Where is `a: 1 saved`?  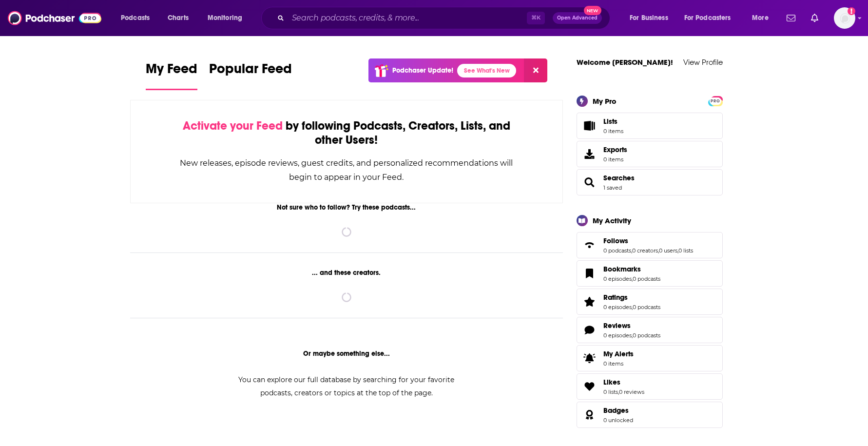
a: 1 saved is located at coordinates (613, 188).